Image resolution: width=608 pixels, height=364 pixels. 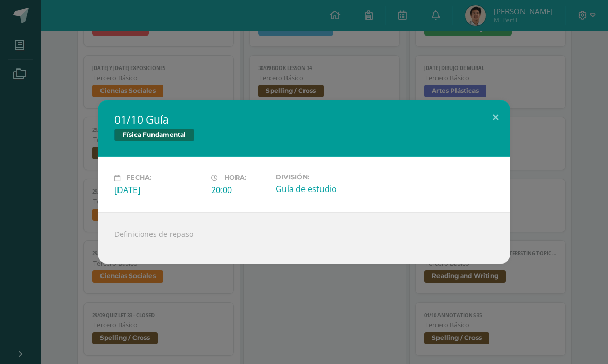 What do you see at coordinates (154, 135) in the screenshot?
I see `span: Física Fundamental` at bounding box center [154, 135].